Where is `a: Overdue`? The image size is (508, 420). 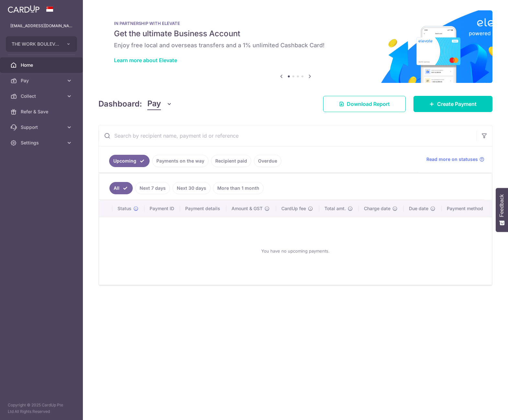 a: Overdue is located at coordinates (267, 161).